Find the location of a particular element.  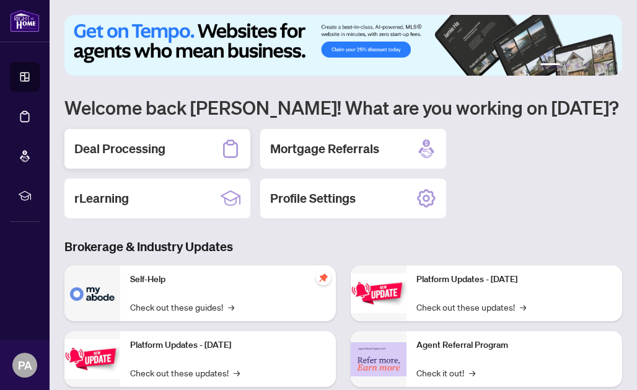

h3: Brokerage & Industry Updates is located at coordinates (343, 247).